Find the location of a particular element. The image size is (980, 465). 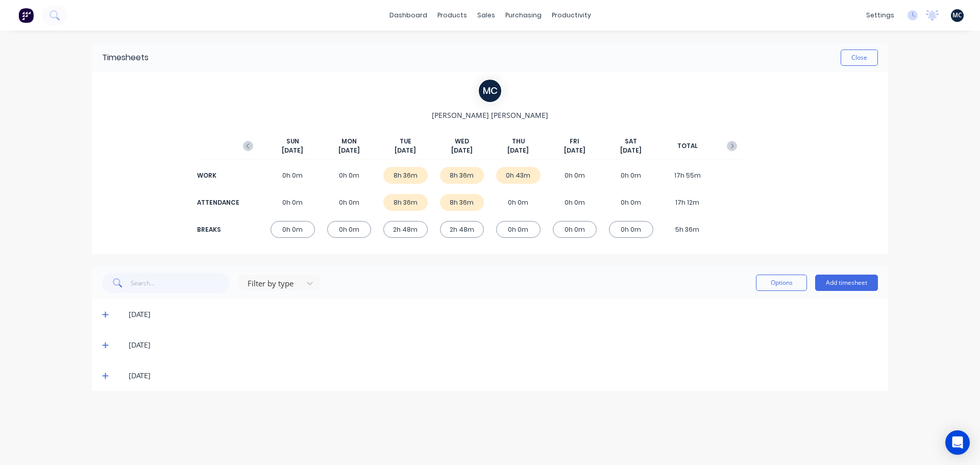

img: Factory is located at coordinates (26, 15).